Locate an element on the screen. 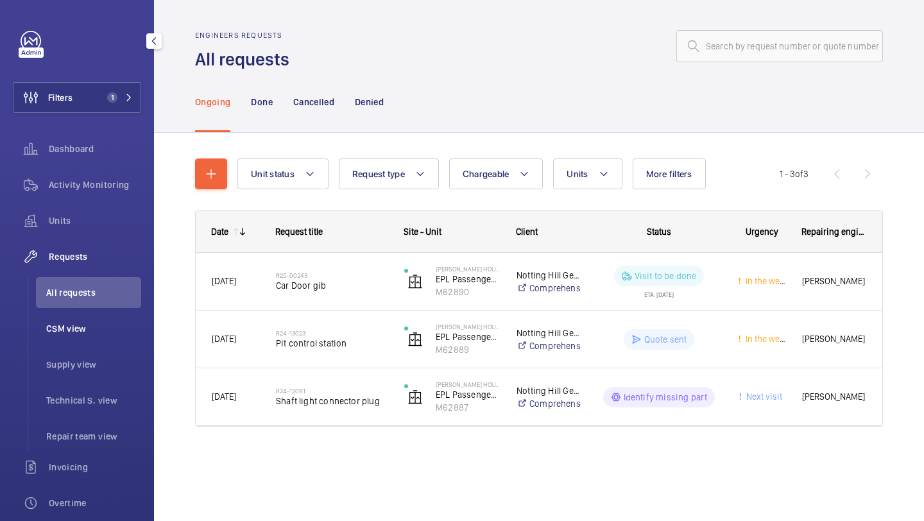  span: CSM view is located at coordinates (94, 329).